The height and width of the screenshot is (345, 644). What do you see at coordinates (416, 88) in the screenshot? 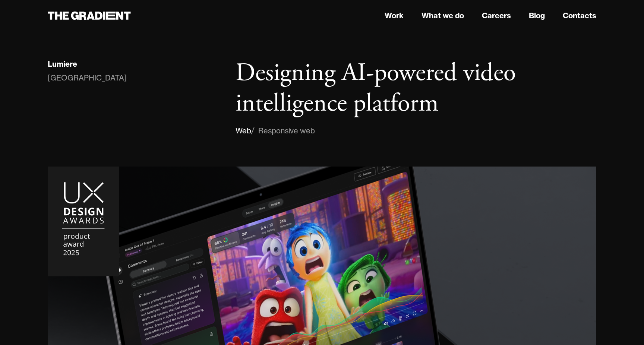
I see `h1: Designing AI-powered video intelligence platform` at bounding box center [416, 88].